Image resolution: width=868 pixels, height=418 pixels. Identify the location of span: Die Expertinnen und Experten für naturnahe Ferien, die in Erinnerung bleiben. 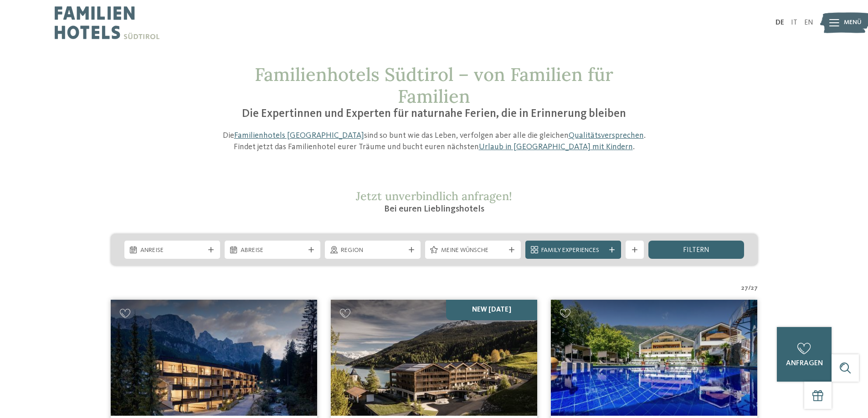
(433, 114).